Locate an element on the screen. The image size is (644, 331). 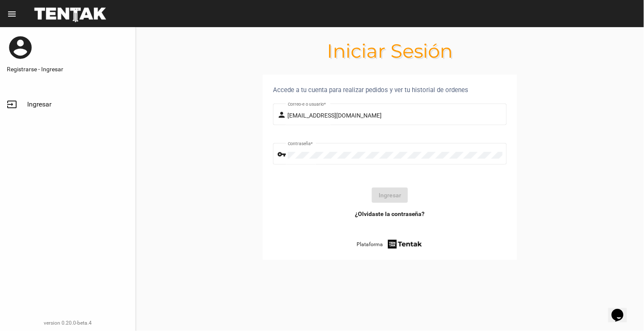
button: Ingresar is located at coordinates (390, 195).